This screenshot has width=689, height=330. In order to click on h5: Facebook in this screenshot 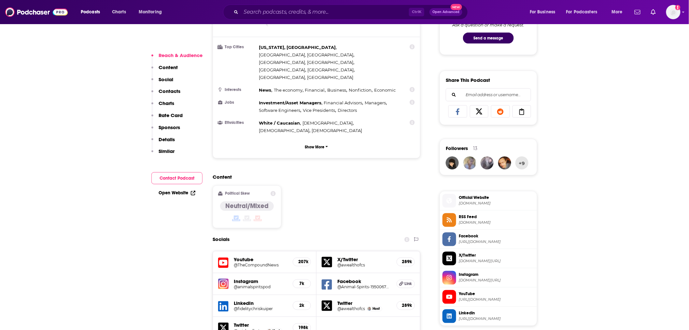, I will do `click(364, 281)`.